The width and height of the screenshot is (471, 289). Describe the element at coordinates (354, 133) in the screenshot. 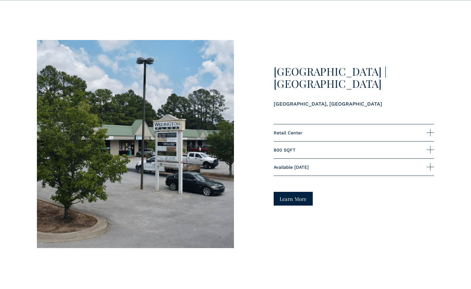

I see `button: Retail Center` at that location.